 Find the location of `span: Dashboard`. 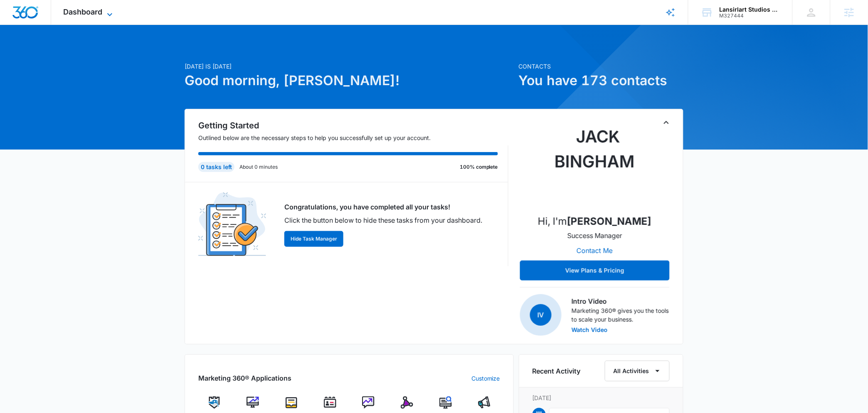

span: Dashboard is located at coordinates (83, 11).